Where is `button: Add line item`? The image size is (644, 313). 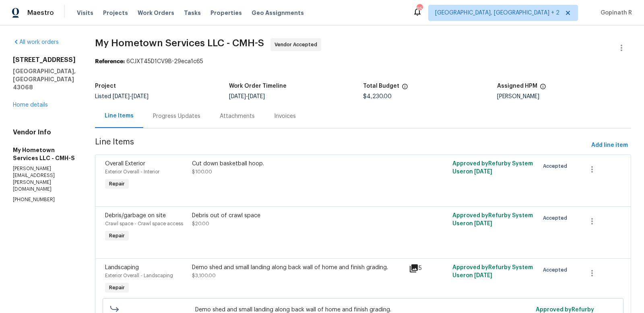 button: Add line item is located at coordinates (609, 145).